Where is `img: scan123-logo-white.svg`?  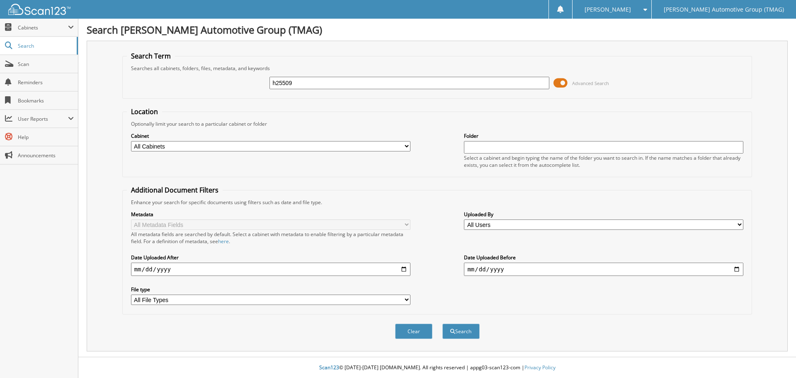 img: scan123-logo-white.svg is located at coordinates (39, 9).